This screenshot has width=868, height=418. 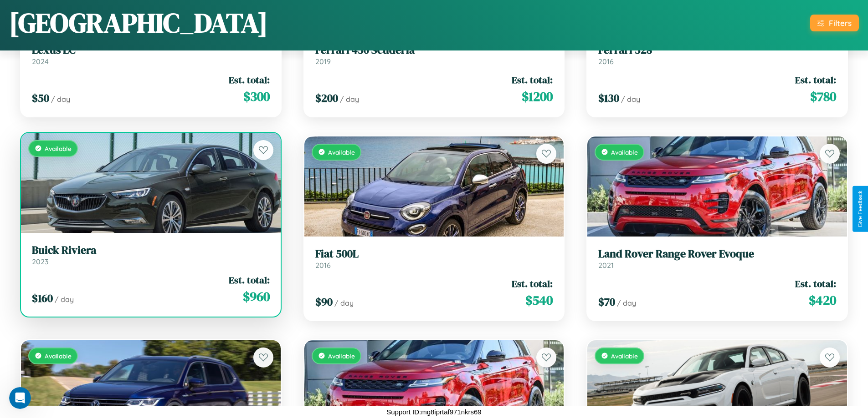 I want to click on h3: Lexus LC, so click(x=151, y=50).